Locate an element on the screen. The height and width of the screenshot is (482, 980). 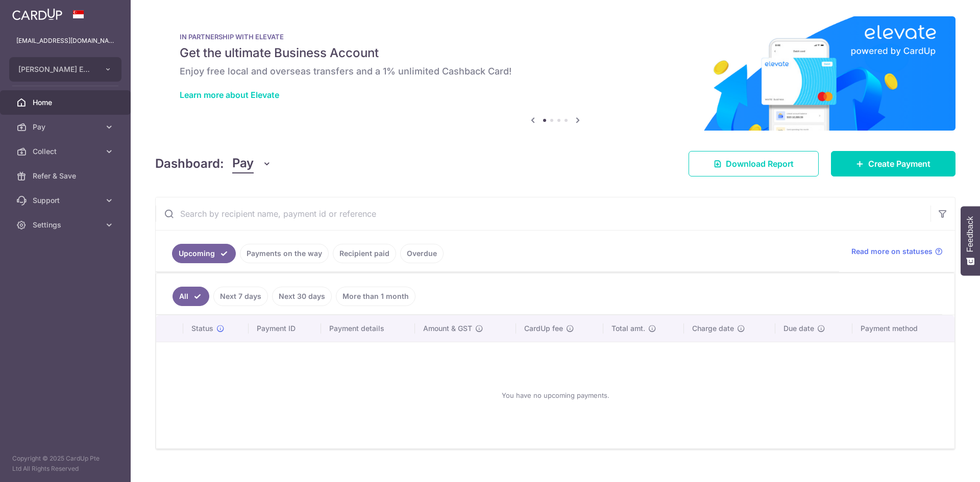
th: Payment details is located at coordinates (368, 329).